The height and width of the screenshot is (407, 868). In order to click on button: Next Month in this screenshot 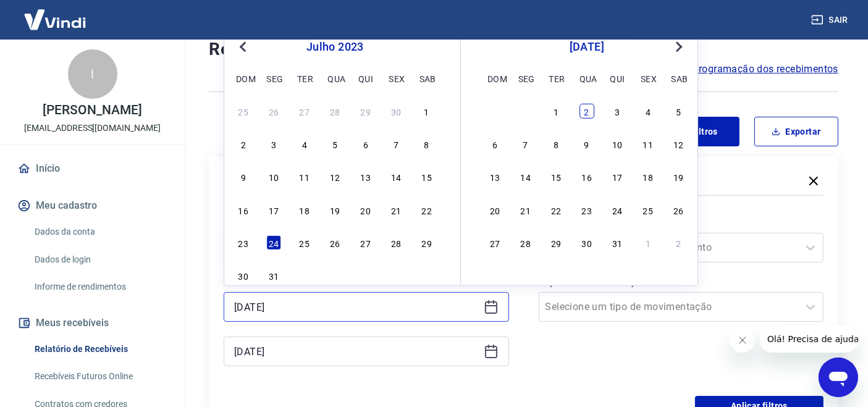, I will do `click(679, 47)`.